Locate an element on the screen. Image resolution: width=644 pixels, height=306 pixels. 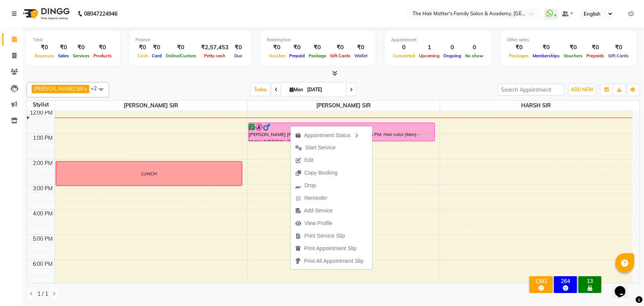
span: Expenses is located at coordinates (44, 56).